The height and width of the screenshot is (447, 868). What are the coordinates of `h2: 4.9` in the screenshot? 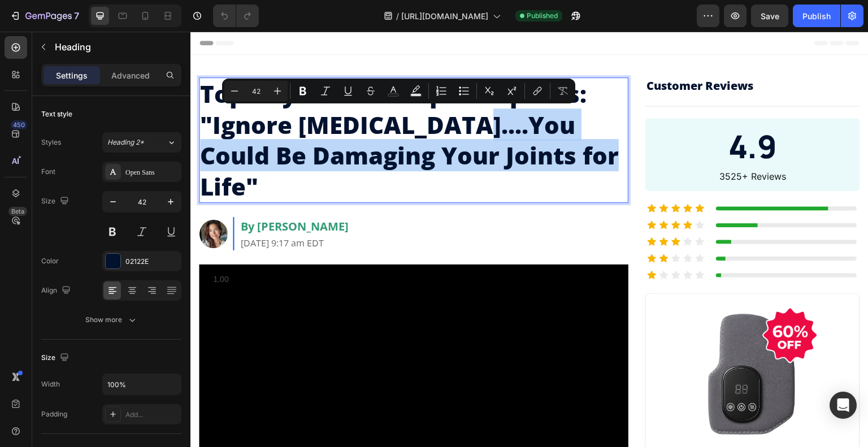 It's located at (562, 115).